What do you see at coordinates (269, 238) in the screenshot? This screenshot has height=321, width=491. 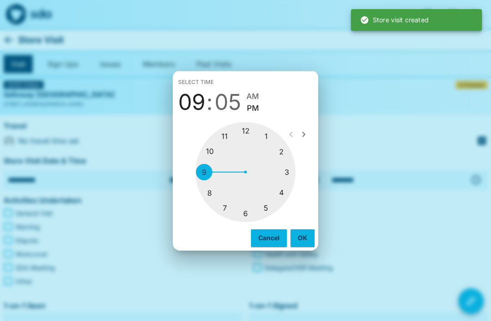 I see `button: Cancel` at bounding box center [269, 238].